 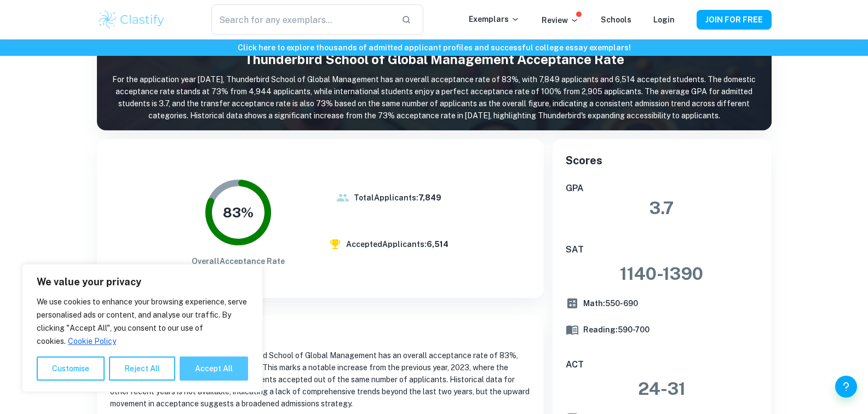 What do you see at coordinates (734, 20) in the screenshot?
I see `a: JOIN FOR FREE` at bounding box center [734, 20].